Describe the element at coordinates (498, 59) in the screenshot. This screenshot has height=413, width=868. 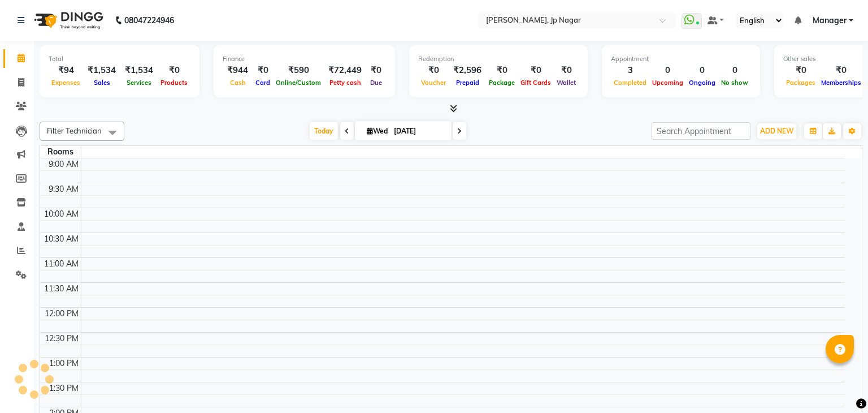
I see `div: Redemption` at that location.